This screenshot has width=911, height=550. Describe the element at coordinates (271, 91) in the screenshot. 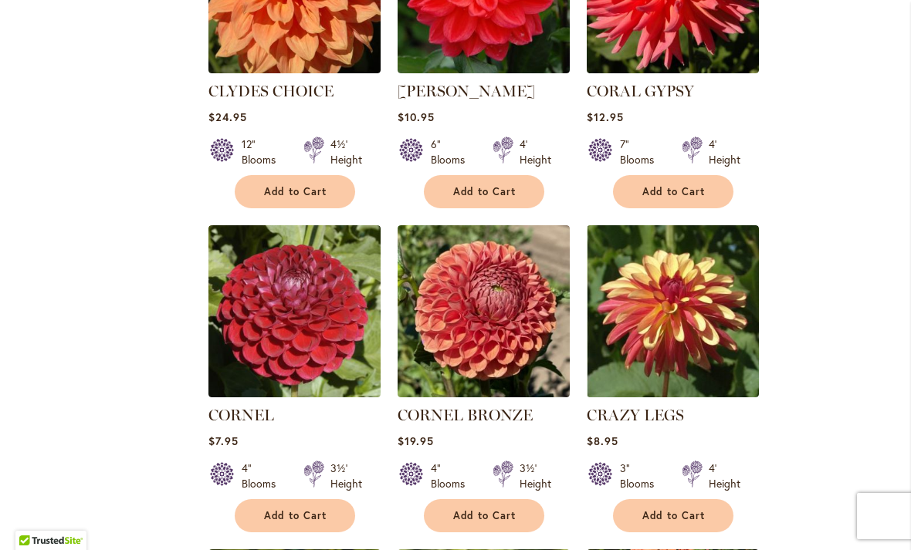

I see `a: CLYDES CHOICE` at that location.